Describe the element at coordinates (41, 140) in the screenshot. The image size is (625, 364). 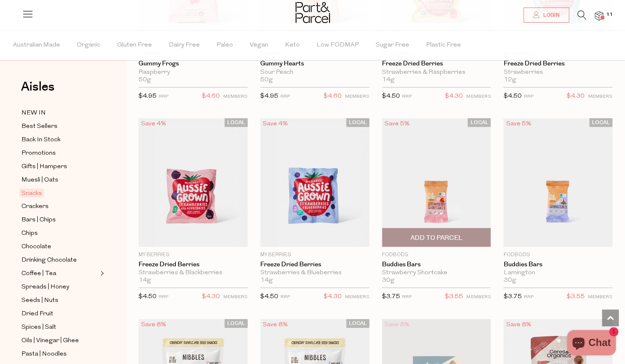
I see `span: Back In Stock` at that location.